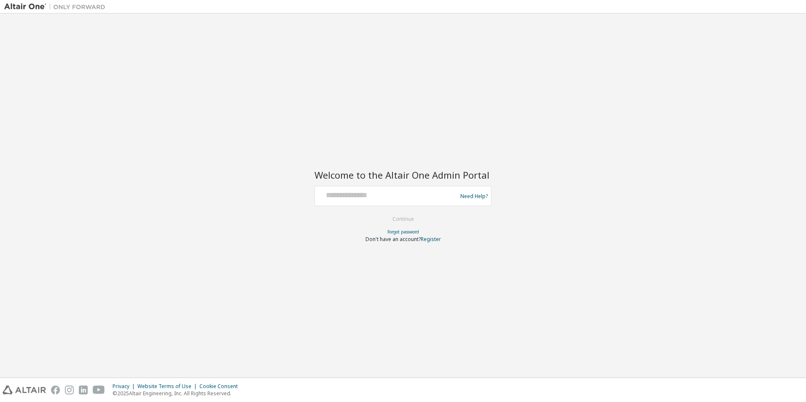  Describe the element at coordinates (57, 7) in the screenshot. I see `img: Altair One` at that location.